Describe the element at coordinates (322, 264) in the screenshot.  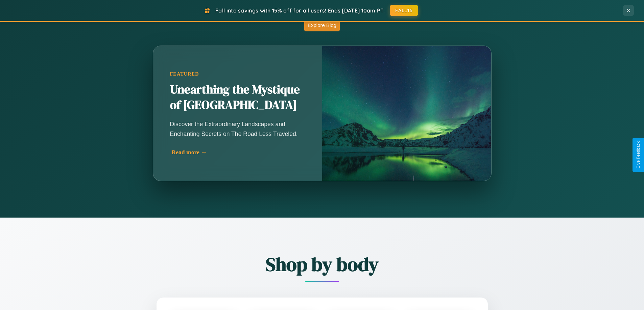
I see `h2: Shop by body` at that location.